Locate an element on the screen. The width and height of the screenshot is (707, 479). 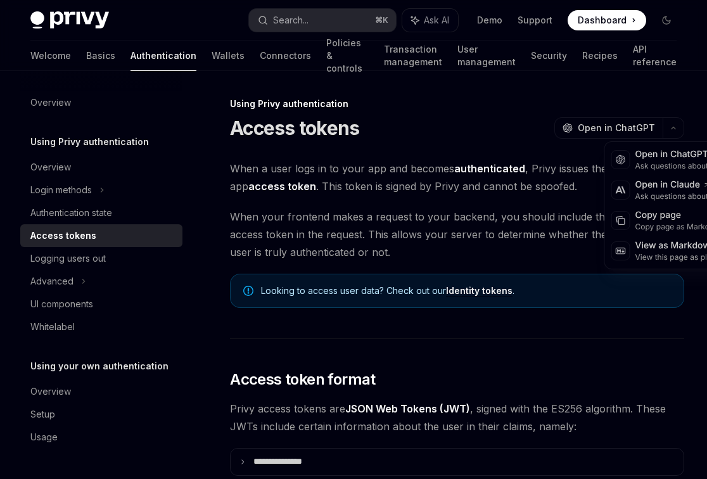
a: Support is located at coordinates (535, 20).